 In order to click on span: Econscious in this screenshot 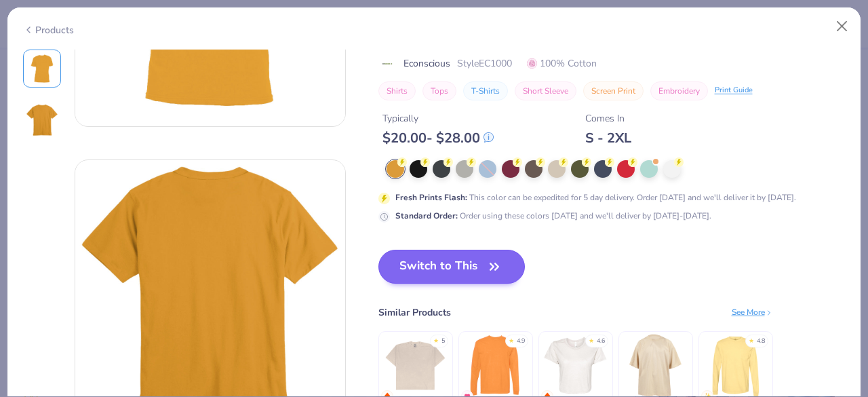, I will do `click(426, 63)`.